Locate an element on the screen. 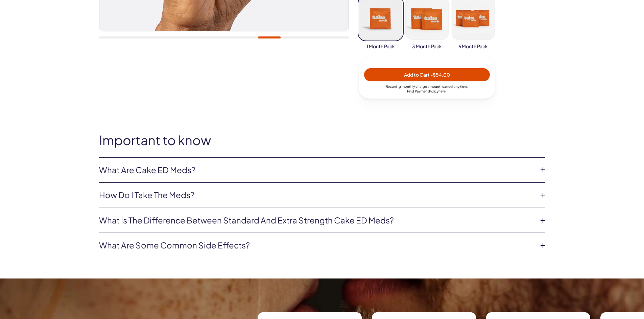 This screenshot has width=644, height=319. a: How do I take the meds? is located at coordinates (317, 195).